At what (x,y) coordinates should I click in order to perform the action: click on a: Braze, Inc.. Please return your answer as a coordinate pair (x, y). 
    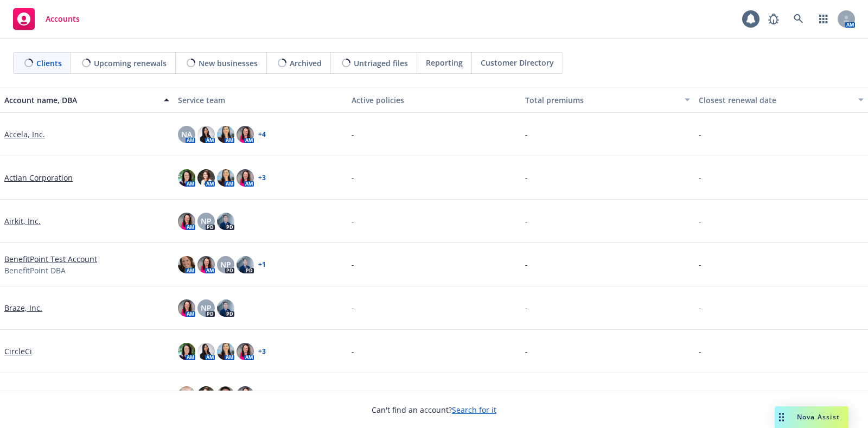
    Looking at the image, I should click on (23, 307).